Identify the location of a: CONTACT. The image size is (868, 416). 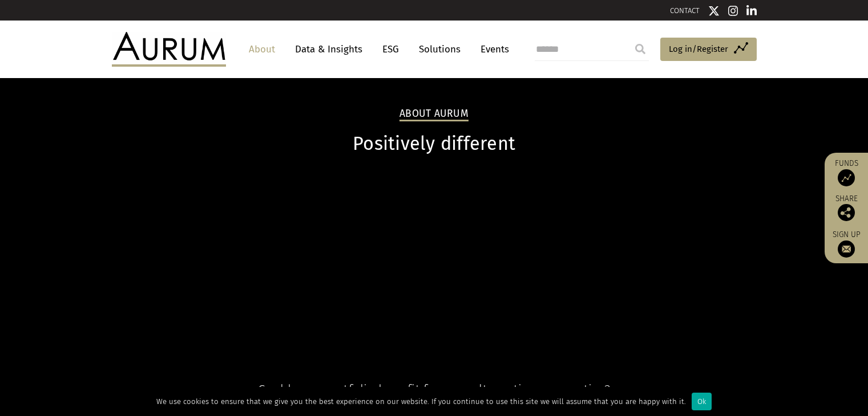
(685, 10).